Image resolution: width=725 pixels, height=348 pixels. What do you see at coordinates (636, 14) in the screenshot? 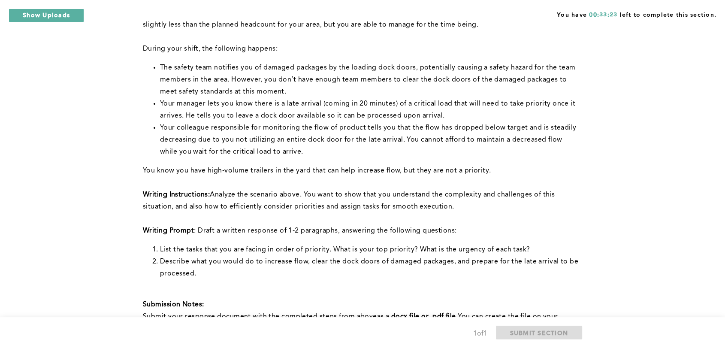
I see `span: You have left to complete this section.` at bounding box center [636, 14].